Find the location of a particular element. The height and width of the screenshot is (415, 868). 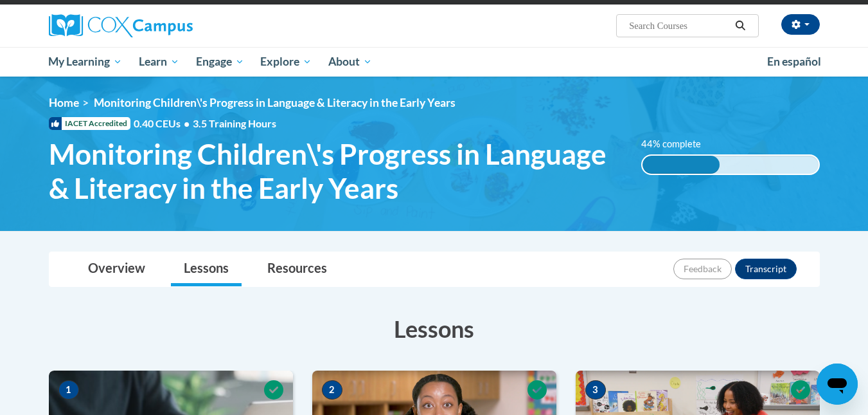

a: Explore is located at coordinates (286, 62).